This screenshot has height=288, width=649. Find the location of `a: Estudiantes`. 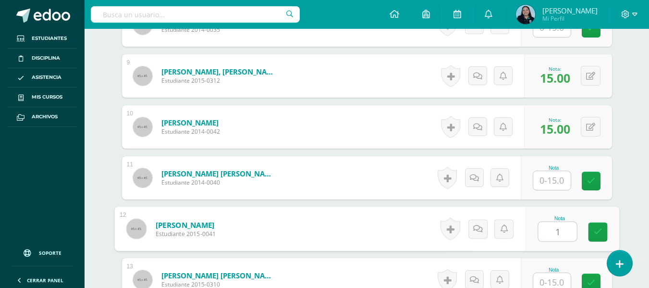

a: Estudiantes is located at coordinates (42, 38).